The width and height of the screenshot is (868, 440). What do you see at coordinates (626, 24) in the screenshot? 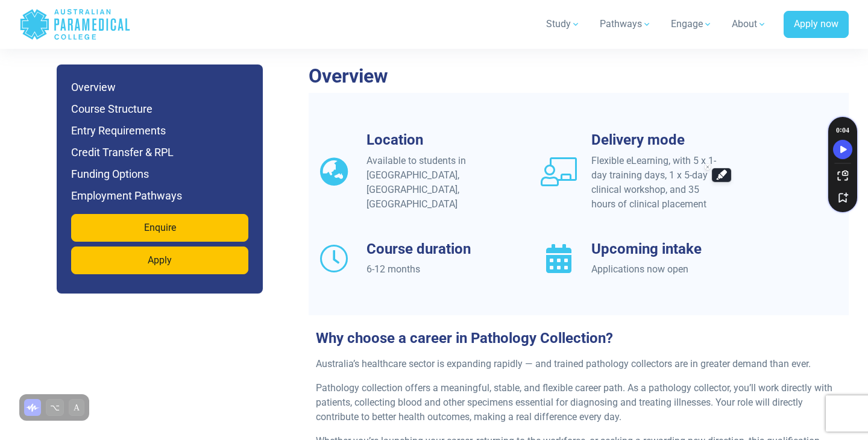
I see `a: Pathways` at bounding box center [626, 24].